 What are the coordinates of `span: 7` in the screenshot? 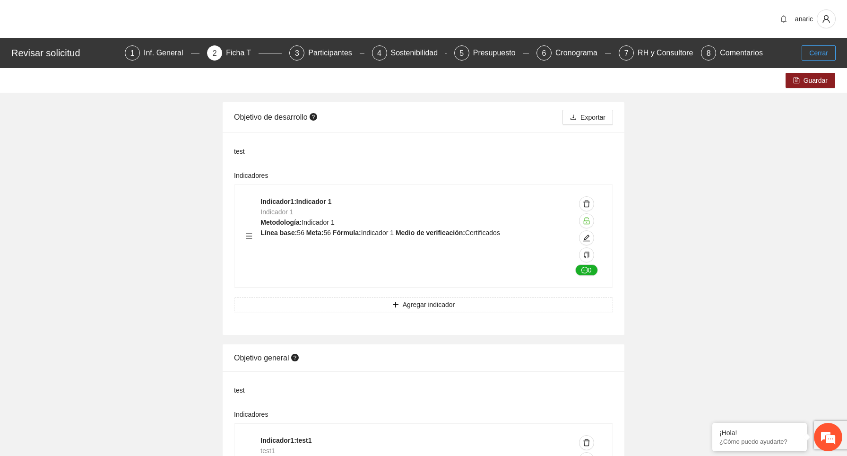 It's located at (626, 53).